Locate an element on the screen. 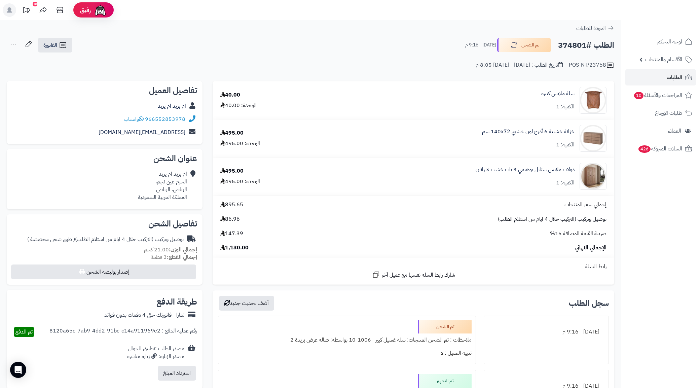 The width and height of the screenshot is (700, 388). a: واتساب is located at coordinates (134, 119).